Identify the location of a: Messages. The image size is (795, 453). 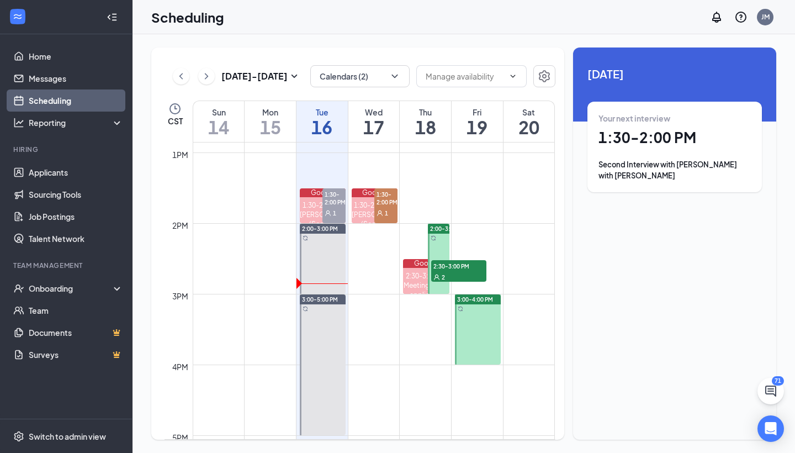
(76, 78).